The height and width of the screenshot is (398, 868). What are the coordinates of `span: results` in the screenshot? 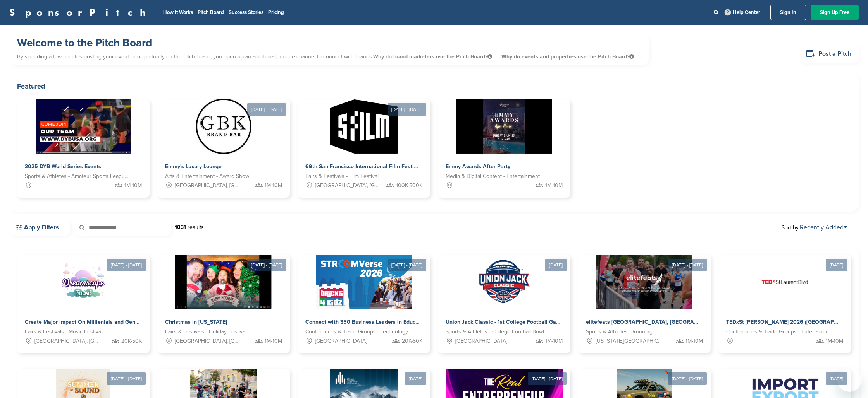 It's located at (196, 227).